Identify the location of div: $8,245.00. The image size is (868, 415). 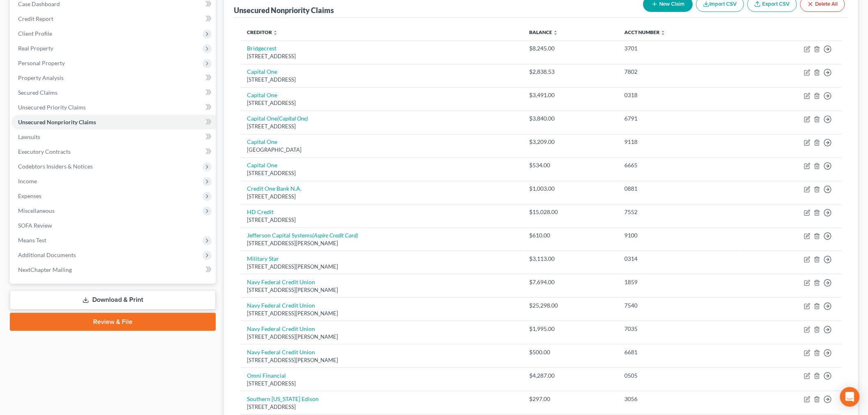
(571, 48).